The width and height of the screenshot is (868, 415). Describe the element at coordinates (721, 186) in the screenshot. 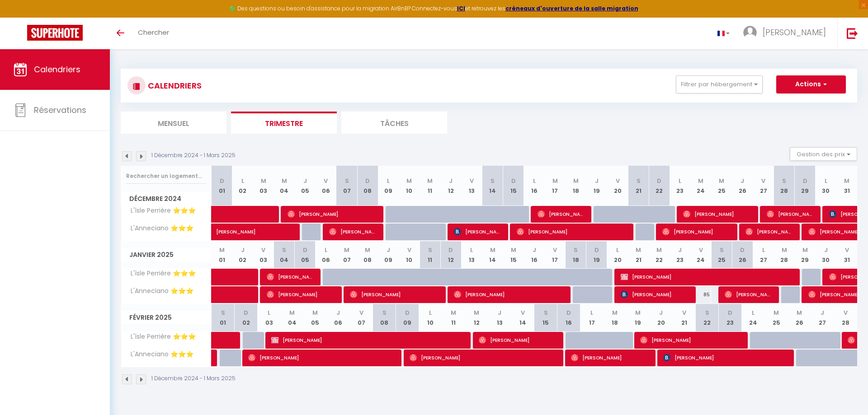

I see `th: 25` at that location.